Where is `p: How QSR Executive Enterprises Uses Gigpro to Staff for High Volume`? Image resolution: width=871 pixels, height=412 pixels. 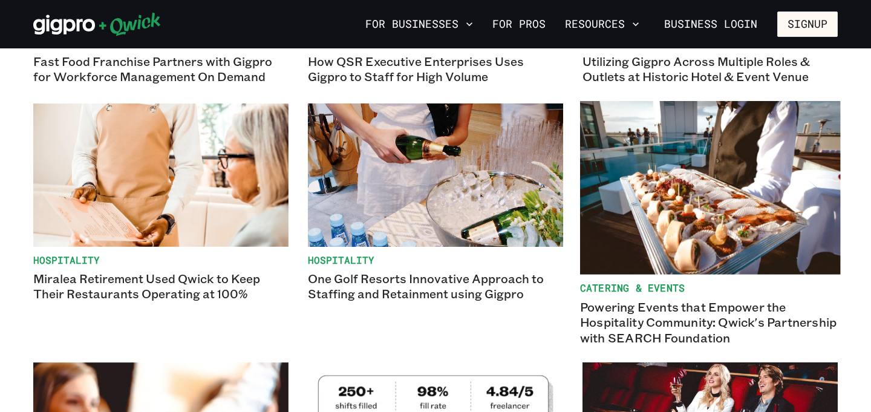
p: How QSR Executive Enterprises Uses Gigpro to Staff for High Volume is located at coordinates (436, 69).